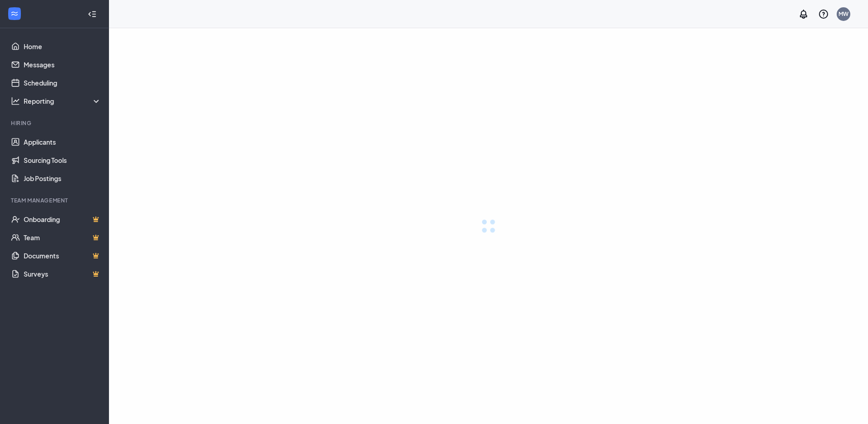 Image resolution: width=868 pixels, height=424 pixels. Describe the element at coordinates (62, 83) in the screenshot. I see `a: Scheduling` at that location.